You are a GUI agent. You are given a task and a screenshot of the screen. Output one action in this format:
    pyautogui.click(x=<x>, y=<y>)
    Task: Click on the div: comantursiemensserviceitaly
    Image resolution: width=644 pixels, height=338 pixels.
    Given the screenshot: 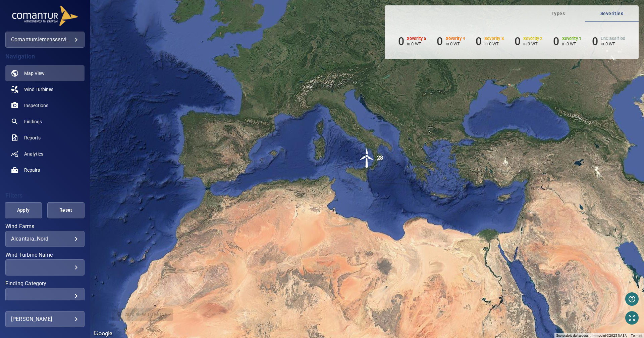 What is the action you would take?
    pyautogui.click(x=45, y=40)
    